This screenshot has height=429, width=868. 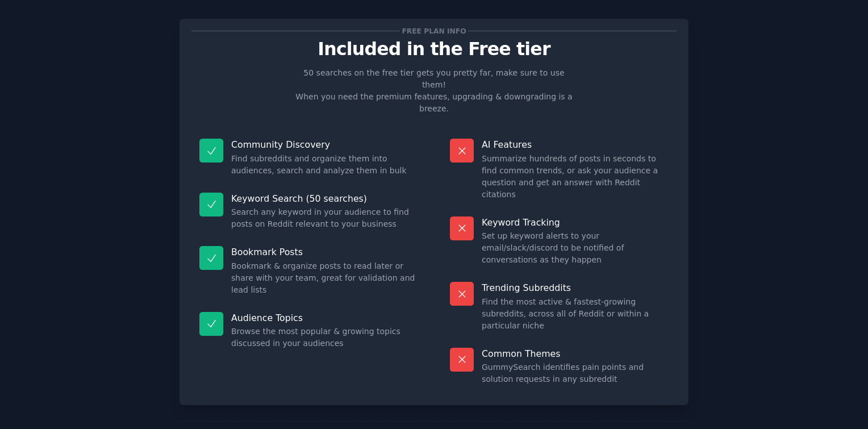 I want to click on p: Keyword Tracking, so click(x=575, y=222).